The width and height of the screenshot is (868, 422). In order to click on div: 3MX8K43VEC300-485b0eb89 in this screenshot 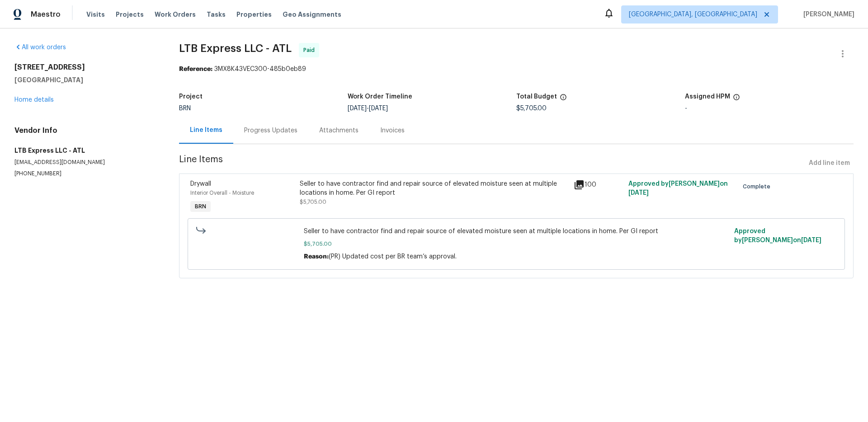, I will do `click(516, 69)`.